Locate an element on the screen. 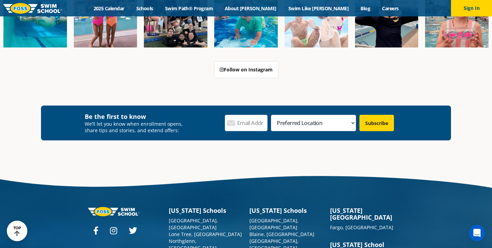 The image size is (492, 248). a: Blog is located at coordinates (366, 8).